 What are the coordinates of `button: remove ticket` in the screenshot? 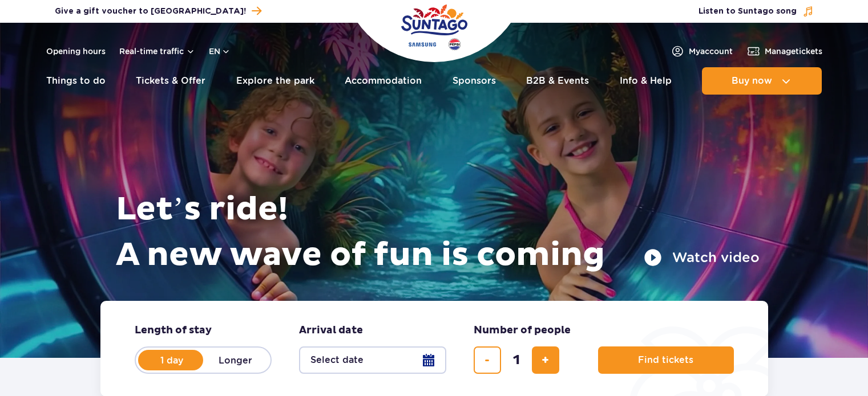 It's located at (487, 360).